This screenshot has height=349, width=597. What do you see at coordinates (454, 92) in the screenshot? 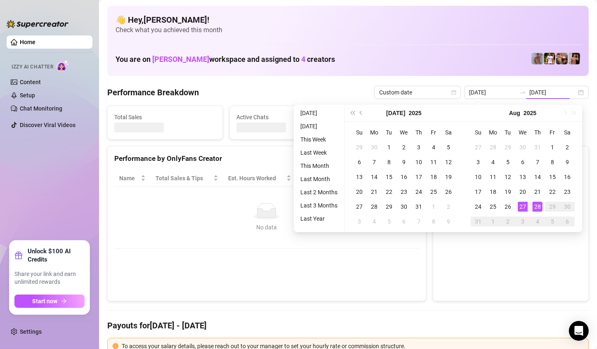
I see `span: calendar` at bounding box center [454, 92].